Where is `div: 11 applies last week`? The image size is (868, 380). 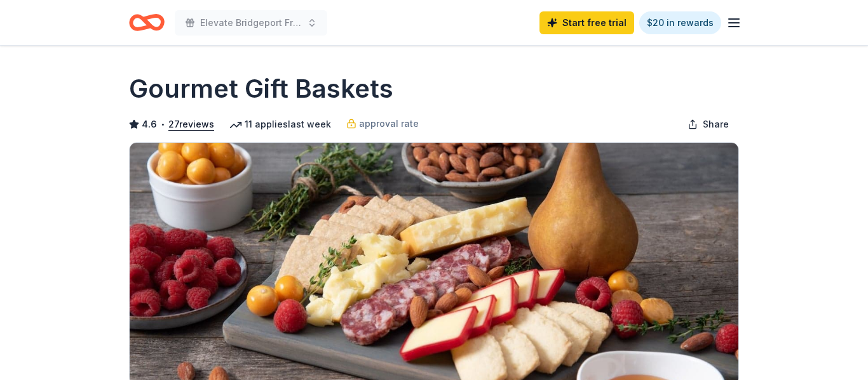
div: 11 applies last week is located at coordinates (280, 125).